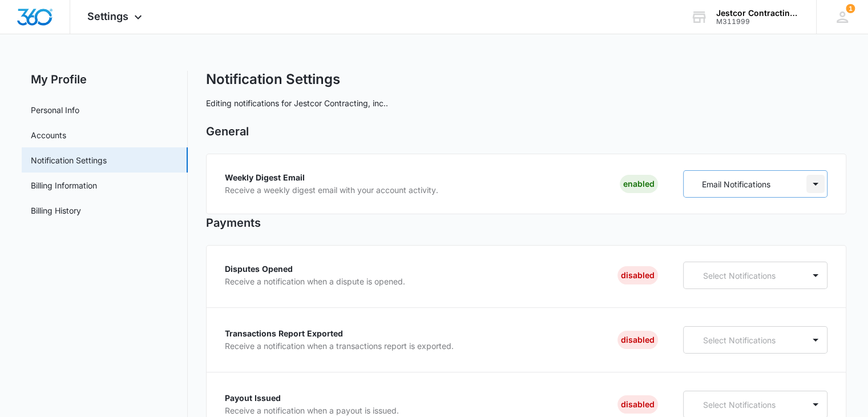 Image resolution: width=868 pixels, height=417 pixels. What do you see at coordinates (273, 79) in the screenshot?
I see `h1: Notification Settings` at bounding box center [273, 79].